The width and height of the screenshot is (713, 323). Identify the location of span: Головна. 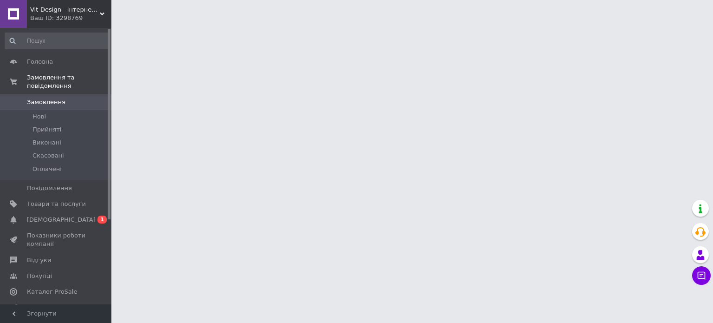
(40, 62).